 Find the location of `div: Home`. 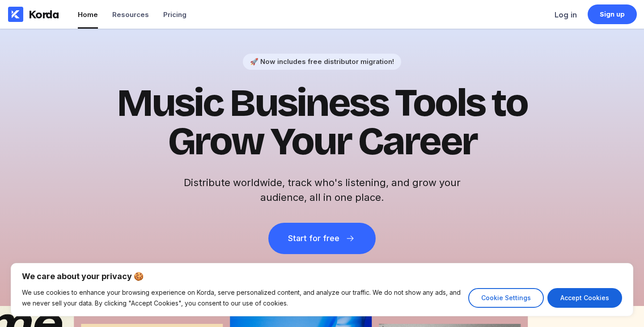

div: Home is located at coordinates (88, 15).